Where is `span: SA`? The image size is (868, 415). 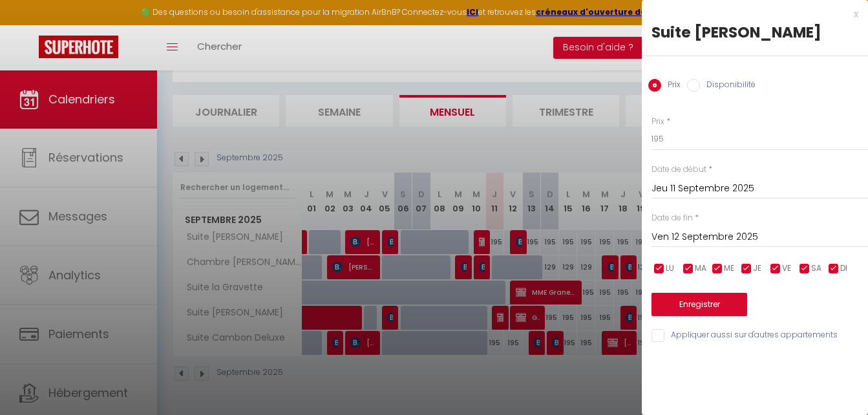 span: SA is located at coordinates (817, 268).